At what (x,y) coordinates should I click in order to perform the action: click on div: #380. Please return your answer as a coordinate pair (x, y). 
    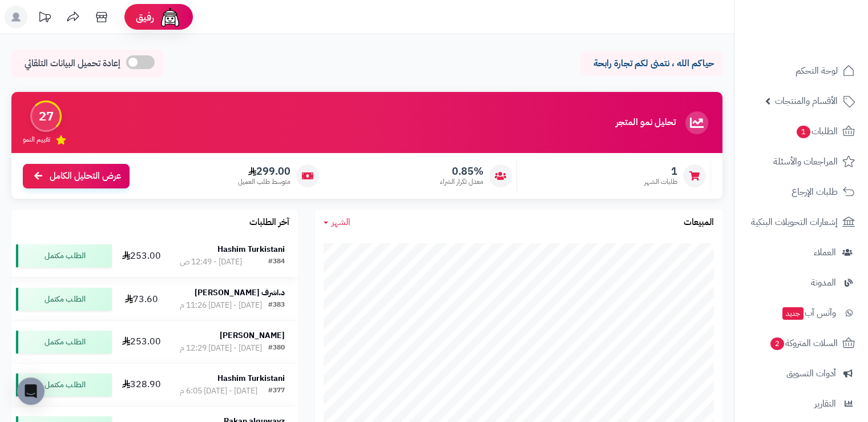
    Looking at the image, I should click on (276, 349).